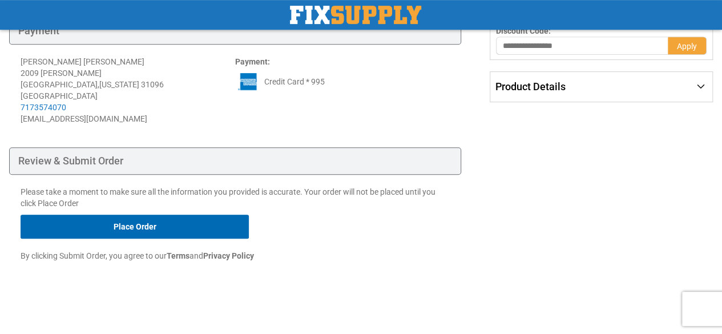 The height and width of the screenshot is (334, 722). What do you see at coordinates (235, 31) in the screenshot?
I see `div: Payment` at bounding box center [235, 31].